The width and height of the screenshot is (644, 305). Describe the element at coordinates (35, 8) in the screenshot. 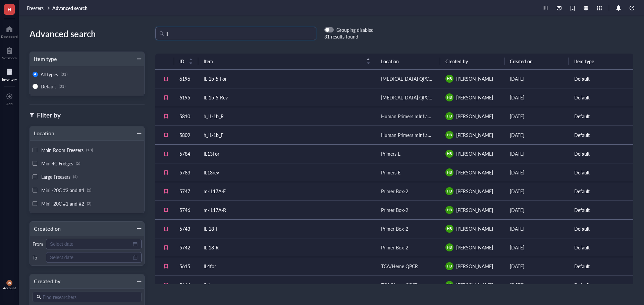

I see `span: Freezers` at that location.